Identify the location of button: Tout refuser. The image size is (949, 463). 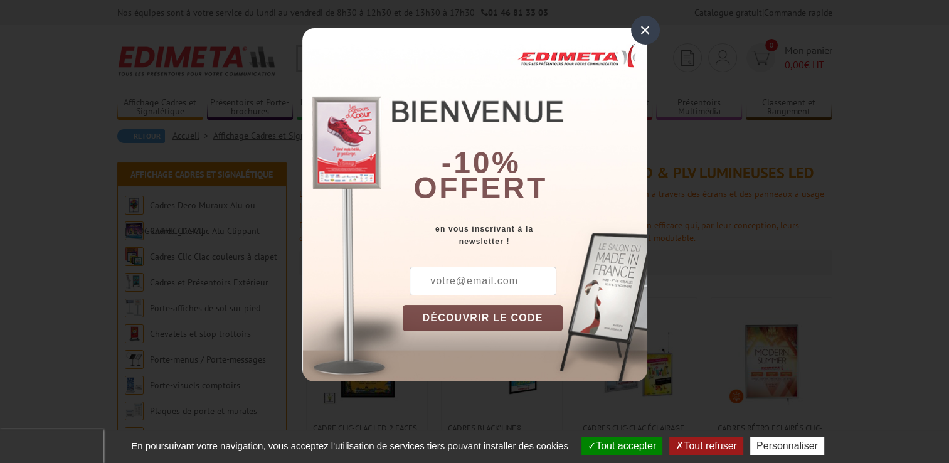
(705, 445).